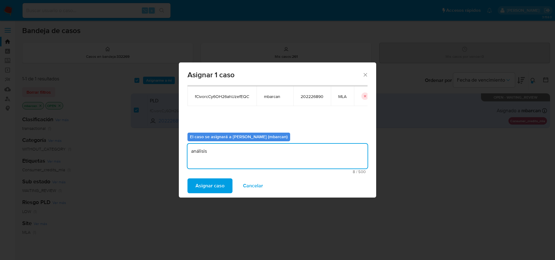 Image resolution: width=555 pixels, height=260 pixels. I want to click on button: icon-button, so click(365, 96).